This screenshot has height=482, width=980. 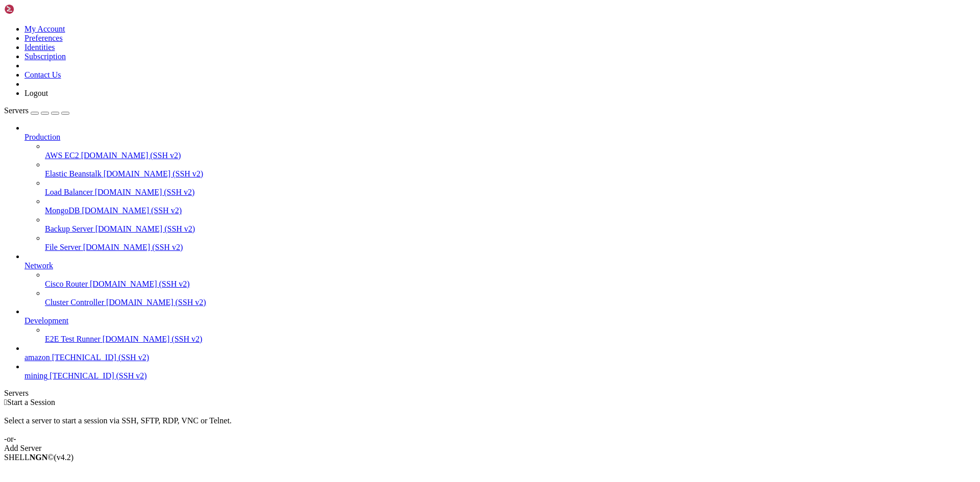 What do you see at coordinates (46, 321) in the screenshot?
I see `span: Development` at bounding box center [46, 321].